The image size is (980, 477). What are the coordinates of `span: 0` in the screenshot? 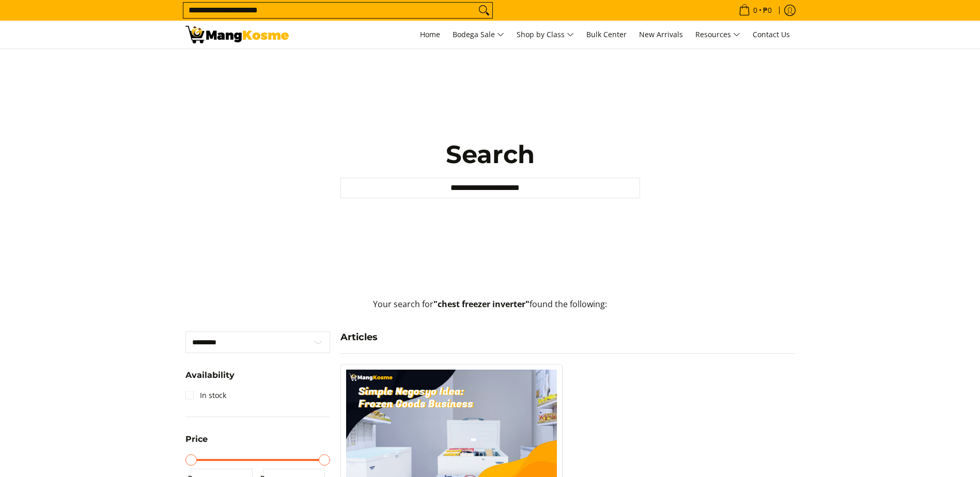 It's located at (755, 10).